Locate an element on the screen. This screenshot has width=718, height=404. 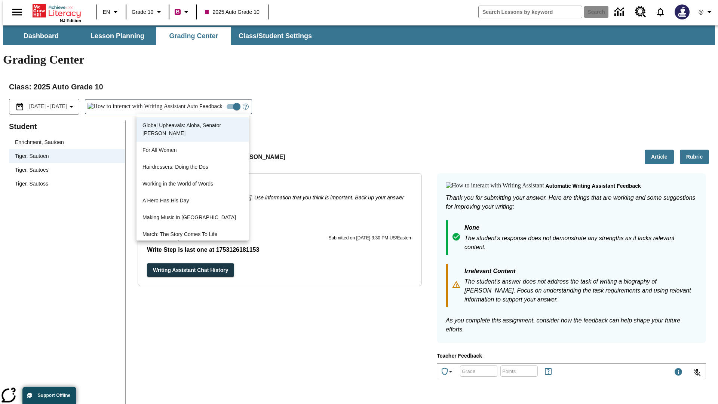
p: March: The Story Comes To Life is located at coordinates (180, 234).